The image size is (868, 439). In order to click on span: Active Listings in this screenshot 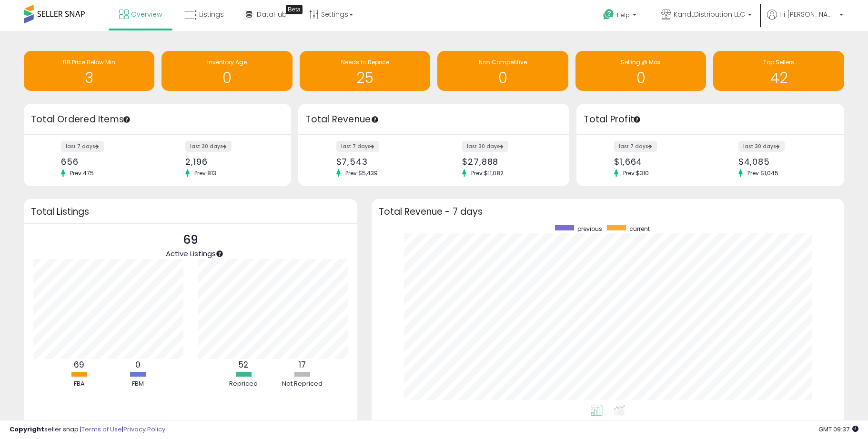, I will do `click(191, 254)`.